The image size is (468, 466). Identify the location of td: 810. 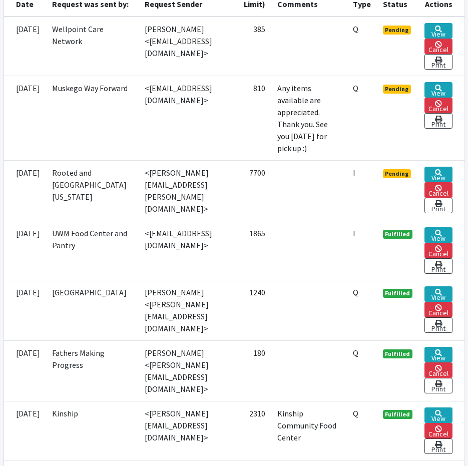
(248, 118).